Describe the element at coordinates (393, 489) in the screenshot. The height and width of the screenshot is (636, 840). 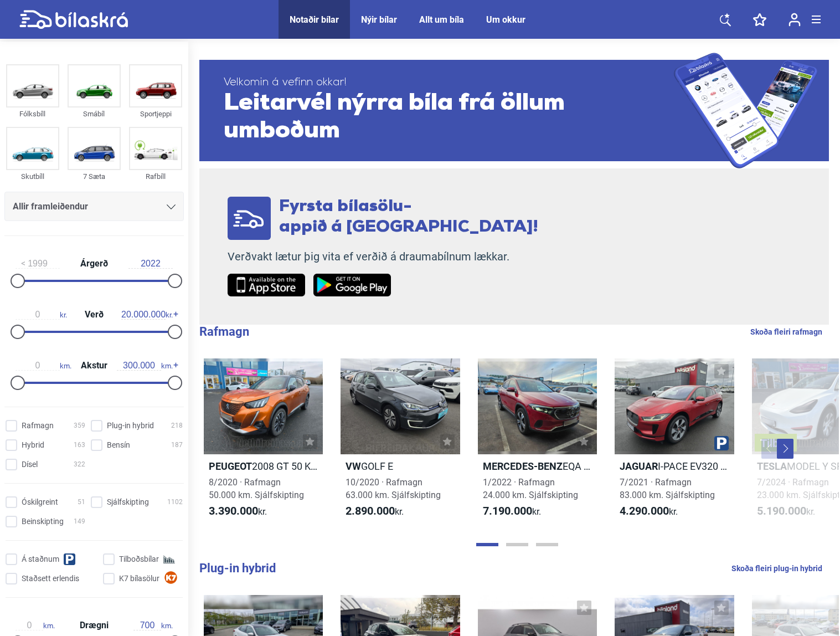
I see `span: 10/2020 · Rafmagn 63.000 km. Sjálfskipting` at that location.